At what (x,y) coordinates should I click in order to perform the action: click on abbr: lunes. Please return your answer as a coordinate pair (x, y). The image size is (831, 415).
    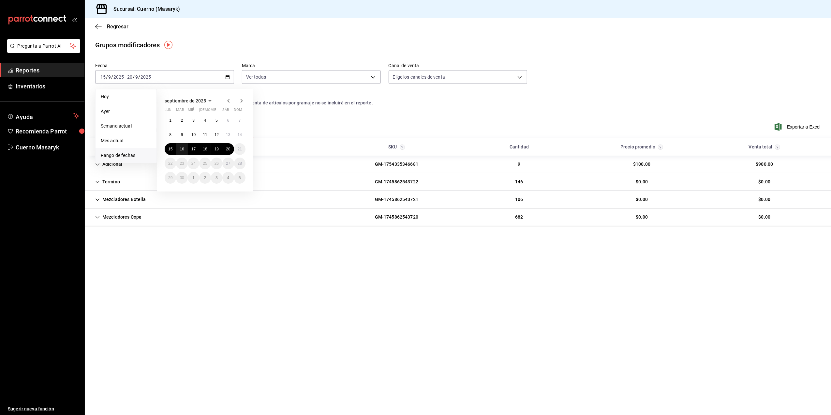
    Looking at the image, I should click on (168, 111).